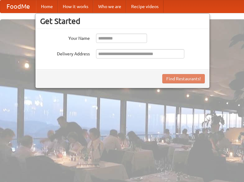 This screenshot has height=182, width=244. What do you see at coordinates (47, 7) in the screenshot?
I see `a: Home` at bounding box center [47, 7].